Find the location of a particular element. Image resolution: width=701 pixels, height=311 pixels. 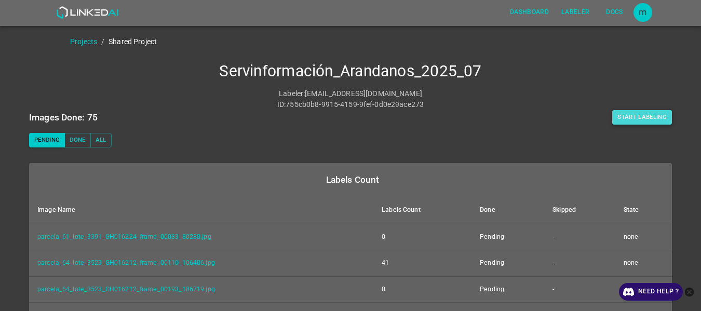

button: Done is located at coordinates (77, 140).